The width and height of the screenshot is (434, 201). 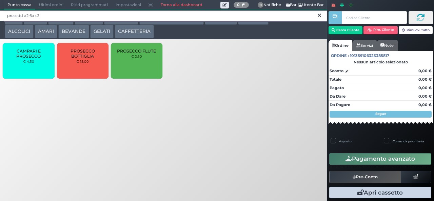 What do you see at coordinates (381, 30) in the screenshot?
I see `button: Rim. Cliente` at bounding box center [381, 30].